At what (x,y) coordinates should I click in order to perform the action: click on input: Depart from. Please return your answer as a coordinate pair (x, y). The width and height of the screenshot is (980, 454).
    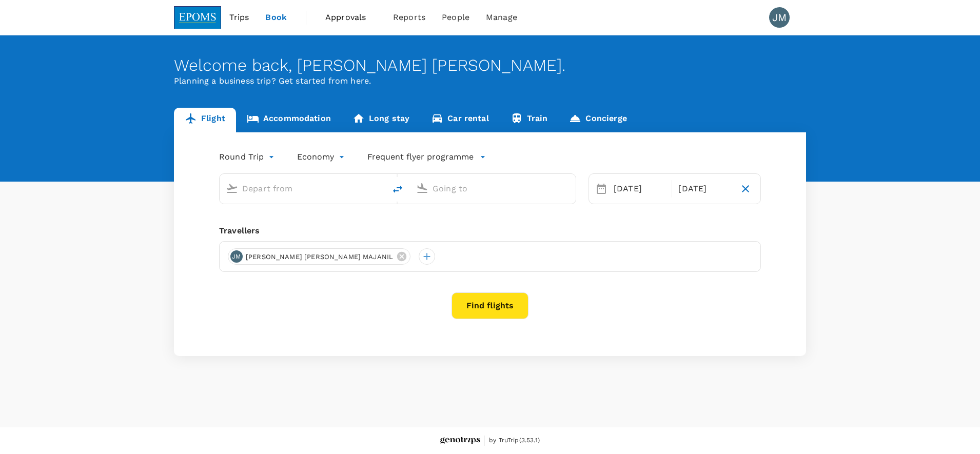
    Looking at the image, I should click on (302, 188).